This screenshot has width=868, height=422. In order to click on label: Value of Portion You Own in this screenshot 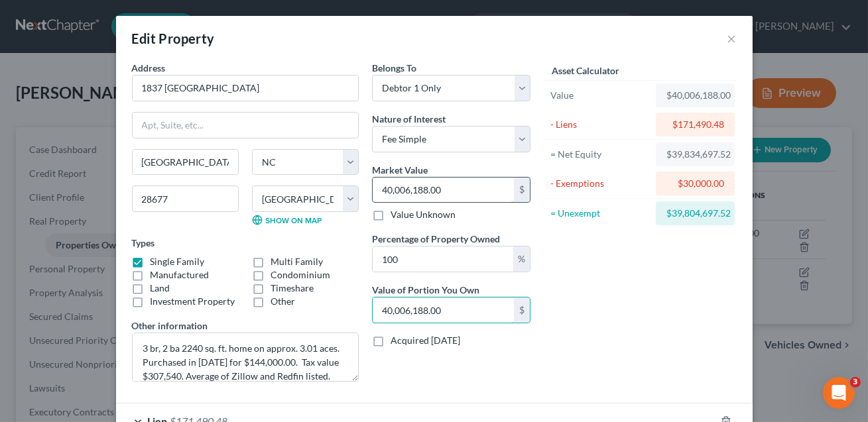, I will do `click(425, 290)`.